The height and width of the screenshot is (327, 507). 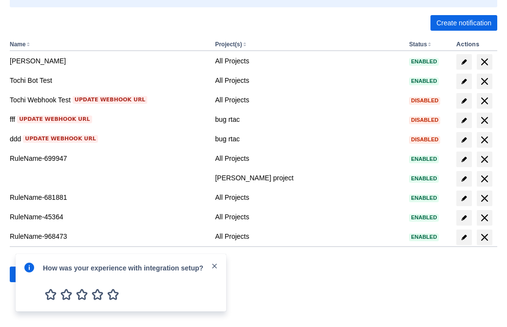 I want to click on span: 2, so click(x=66, y=294).